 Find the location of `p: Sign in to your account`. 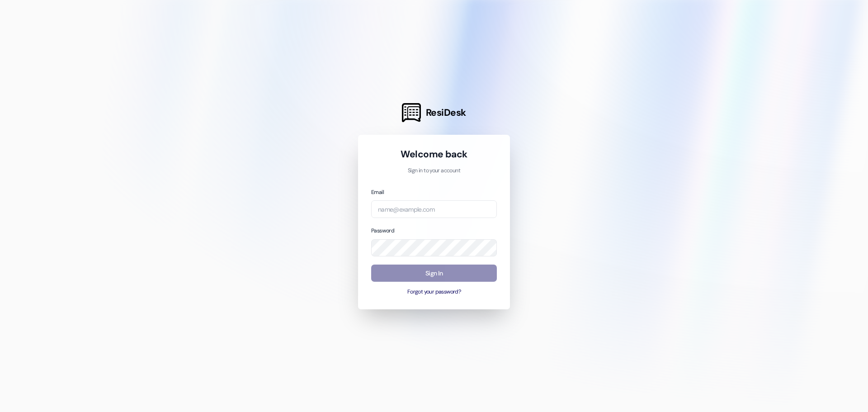

p: Sign in to your account is located at coordinates (434, 171).